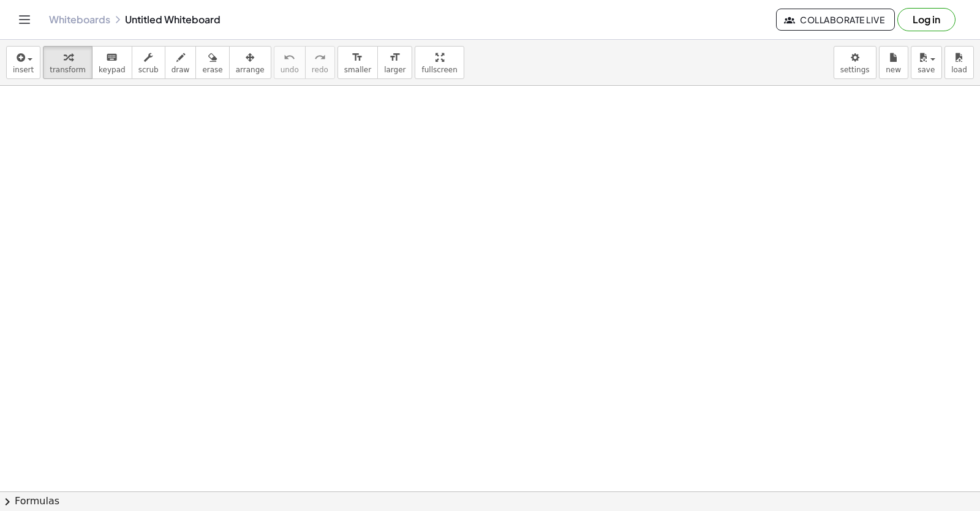 This screenshot has height=511, width=980. I want to click on button: keyboardkeypad, so click(112, 62).